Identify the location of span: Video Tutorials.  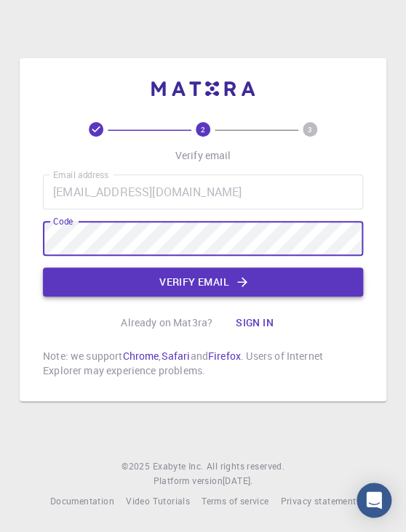
(158, 501).